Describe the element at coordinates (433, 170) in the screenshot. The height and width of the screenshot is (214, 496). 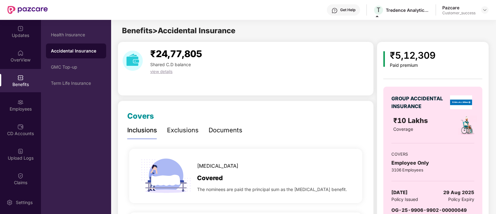
I see `div: 3106 Employees` at that location.